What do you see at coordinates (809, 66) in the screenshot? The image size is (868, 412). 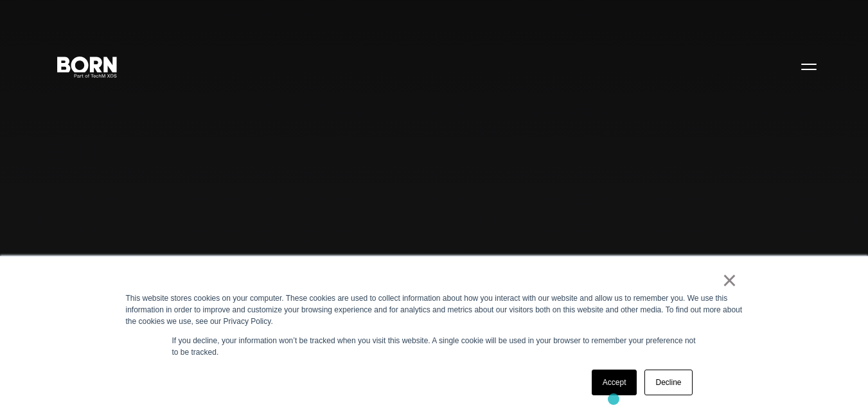 I see `button: Open` at bounding box center [809, 66].